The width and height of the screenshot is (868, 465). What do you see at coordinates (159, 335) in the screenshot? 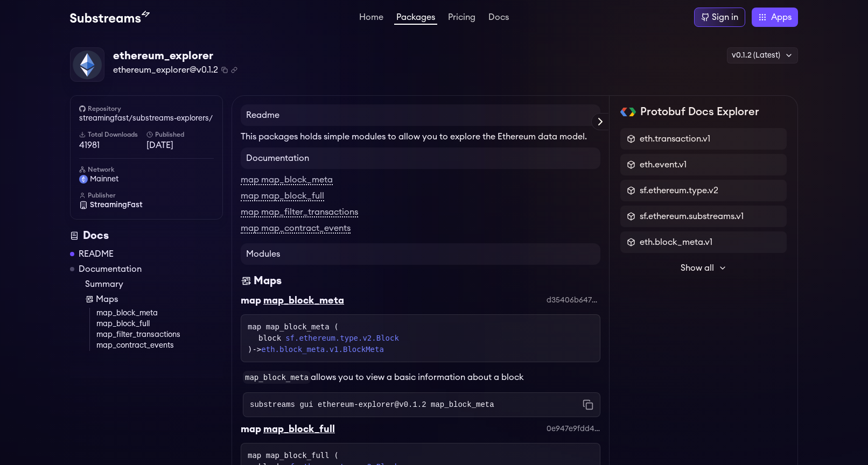
I see `a: map_filter_transactions` at bounding box center [159, 335].